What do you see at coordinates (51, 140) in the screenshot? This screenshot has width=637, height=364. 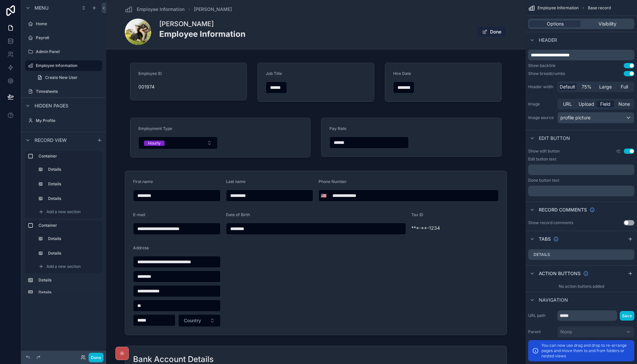 I see `span: Record view` at bounding box center [51, 140].